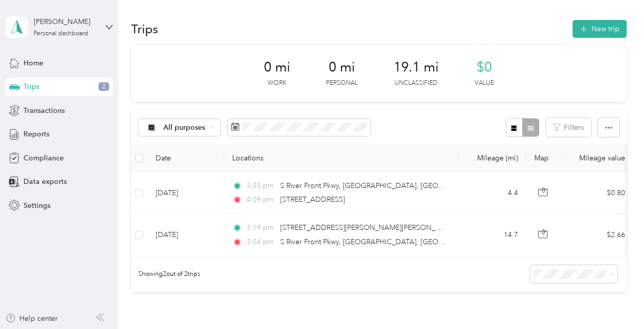  Describe the element at coordinates (493, 158) in the screenshot. I see `th: Mileage (mi)` at that location.